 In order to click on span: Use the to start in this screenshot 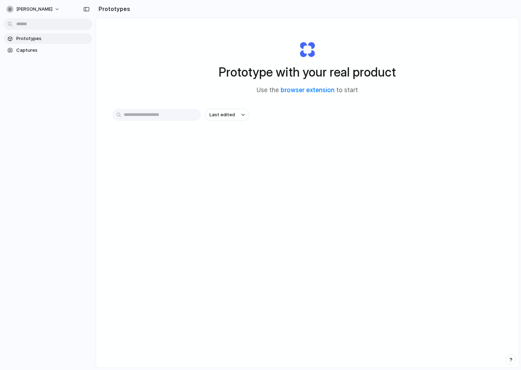, I will do `click(307, 90)`.